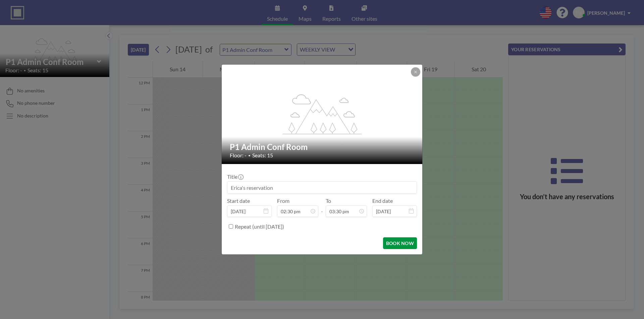  I want to click on input: Erica's reservation, so click(322, 187).